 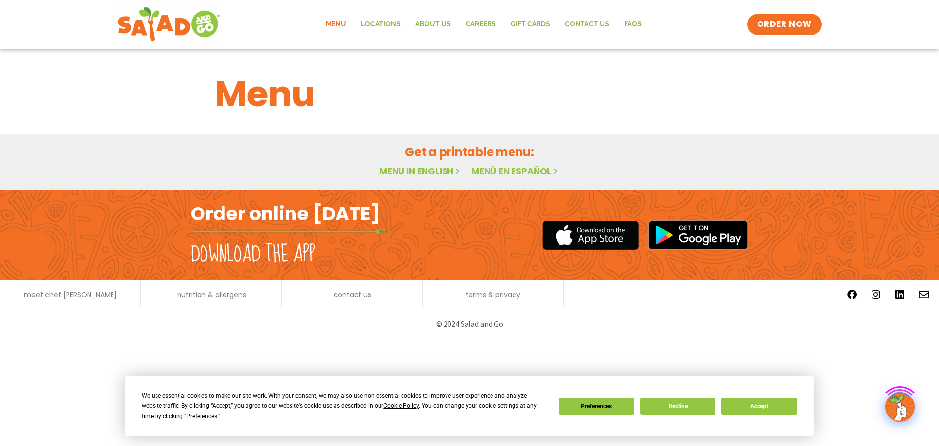 What do you see at coordinates (587, 24) in the screenshot?
I see `a: Contact Us` at bounding box center [587, 24].